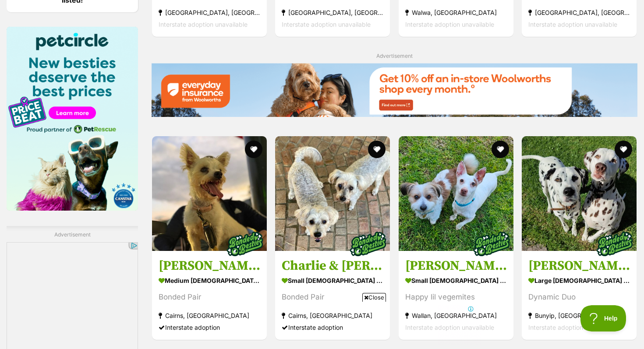 This screenshot has width=644, height=349. Describe the element at coordinates (333, 194) in the screenshot. I see `img: Charlie & Isa - Maltese Dog` at that location.